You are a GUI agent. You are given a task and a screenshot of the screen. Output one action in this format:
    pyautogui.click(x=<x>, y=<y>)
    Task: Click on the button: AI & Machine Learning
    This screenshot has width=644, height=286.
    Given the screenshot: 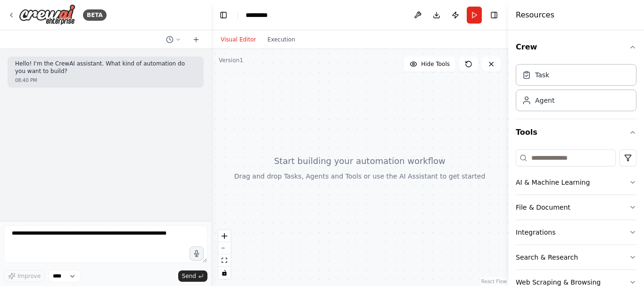 What is the action you would take?
    pyautogui.click(x=576, y=183)
    